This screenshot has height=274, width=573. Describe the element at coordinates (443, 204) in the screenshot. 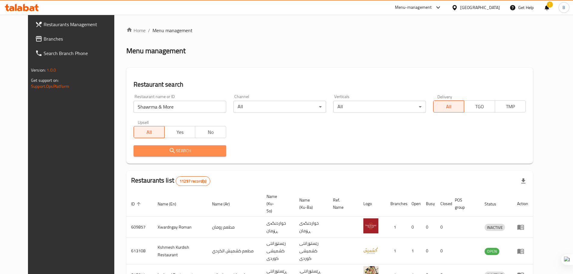

I see `th: Closed` at that location.